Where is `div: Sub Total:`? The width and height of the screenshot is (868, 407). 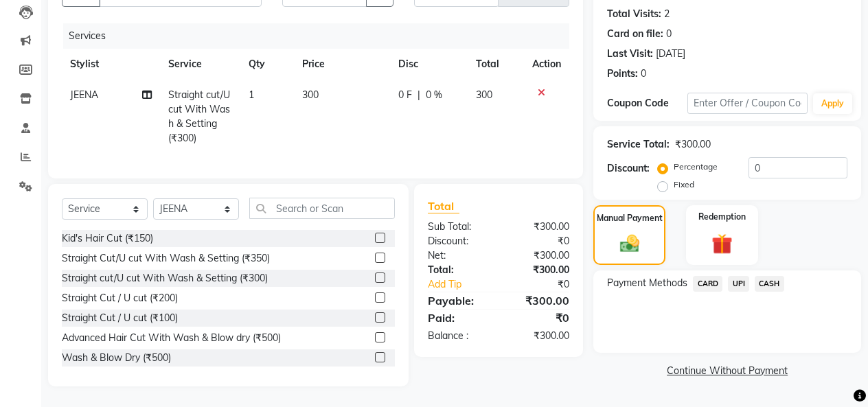
div: Sub Total: is located at coordinates (458, 227).